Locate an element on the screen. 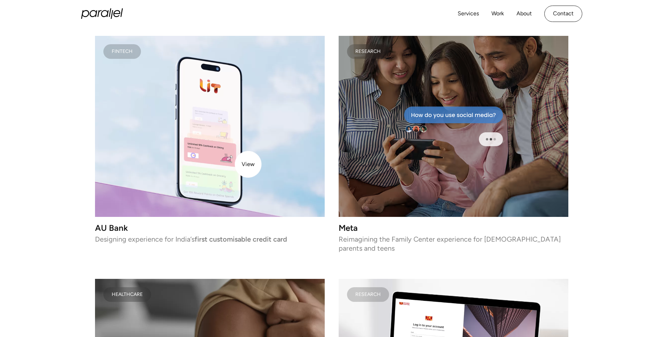 Image resolution: width=663 pixels, height=337 pixels. a: Work is located at coordinates (498, 14).